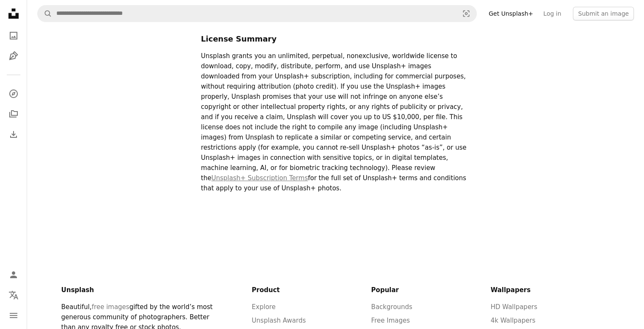 The image size is (644, 329). What do you see at coordinates (45, 13) in the screenshot?
I see `button: Search Unsplash` at bounding box center [45, 13].